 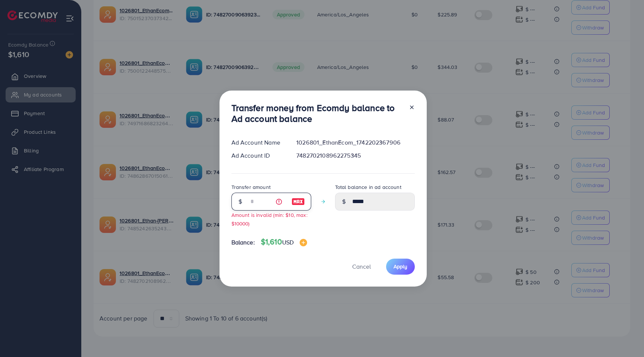 I want to click on span: Cancel, so click(x=362, y=267).